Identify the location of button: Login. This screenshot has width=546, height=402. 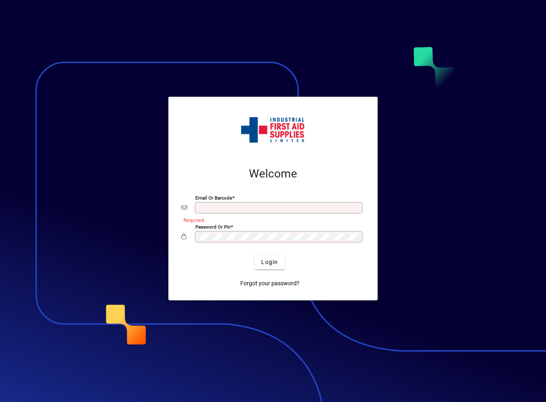
(269, 262).